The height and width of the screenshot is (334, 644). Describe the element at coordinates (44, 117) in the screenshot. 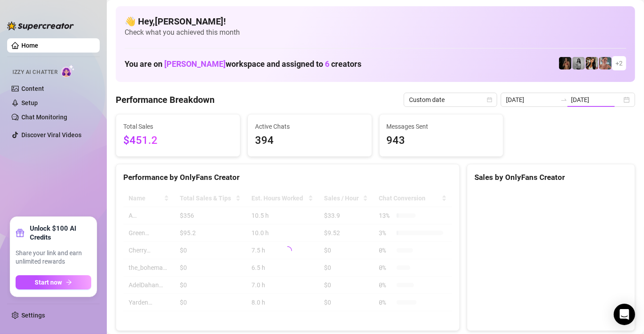

I see `a: Chat Monitoring` at that location.